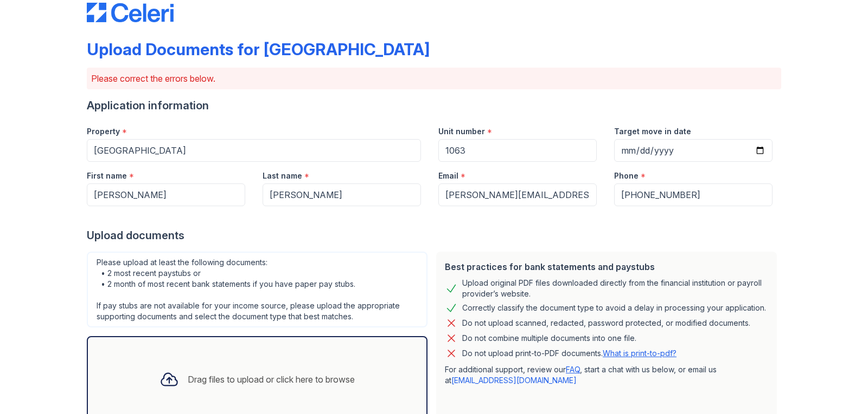  Describe the element at coordinates (572, 370) in the screenshot. I see `a: FAQ` at that location.